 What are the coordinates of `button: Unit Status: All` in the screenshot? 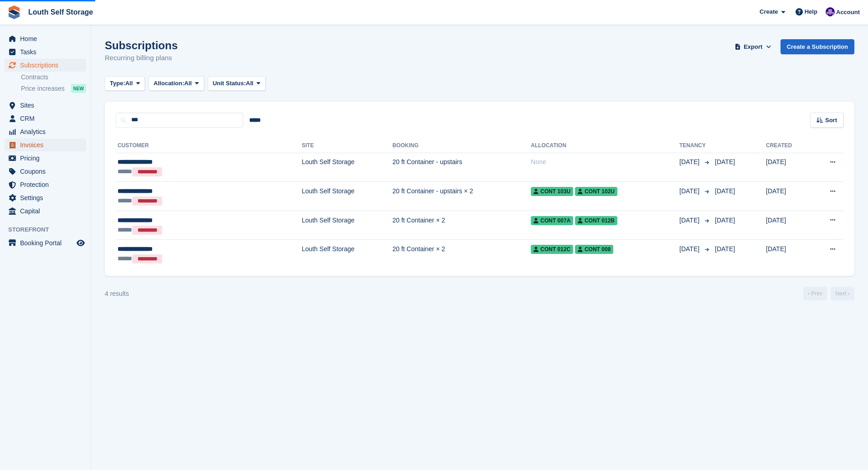 It's located at (237, 83).